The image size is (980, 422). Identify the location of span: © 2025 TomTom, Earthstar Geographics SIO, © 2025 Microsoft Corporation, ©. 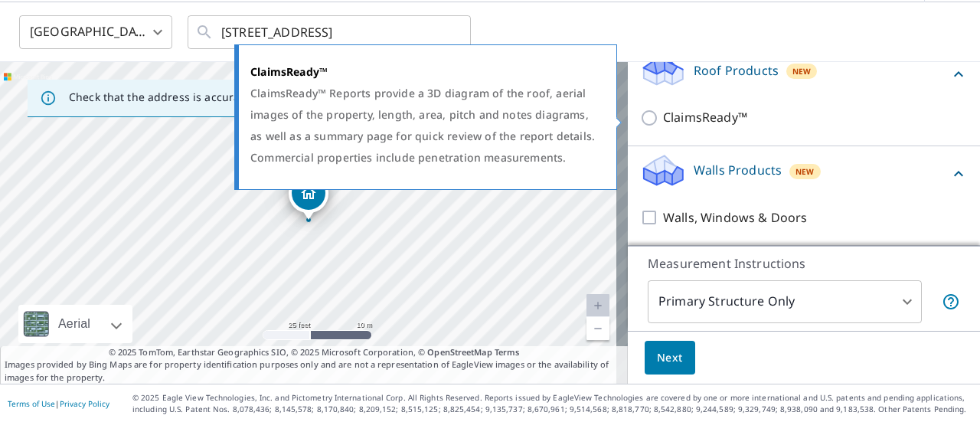
(314, 352).